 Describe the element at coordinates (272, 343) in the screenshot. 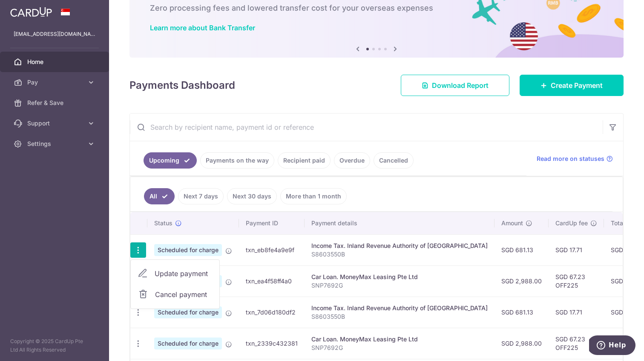

I see `td: txn_2339c432381` at that location.